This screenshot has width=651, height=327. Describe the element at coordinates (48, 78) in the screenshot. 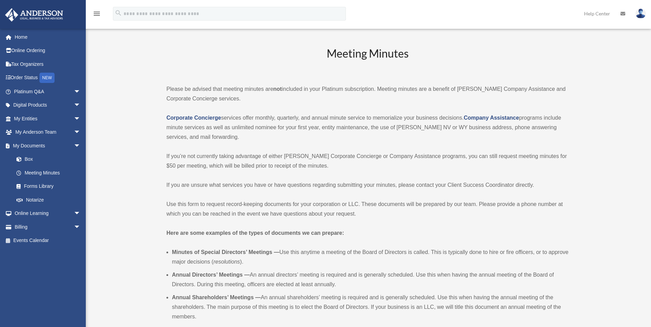

I see `a: Order StatusNEW` at that location.